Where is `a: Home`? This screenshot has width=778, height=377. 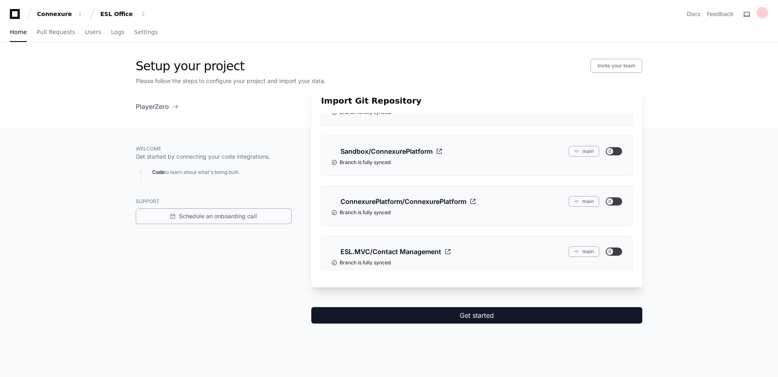 a: Home is located at coordinates (18, 33).